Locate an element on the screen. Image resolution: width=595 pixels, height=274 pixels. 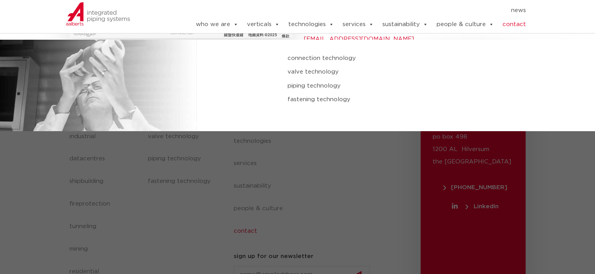
a: shipbuilding is located at coordinates (104, 182).